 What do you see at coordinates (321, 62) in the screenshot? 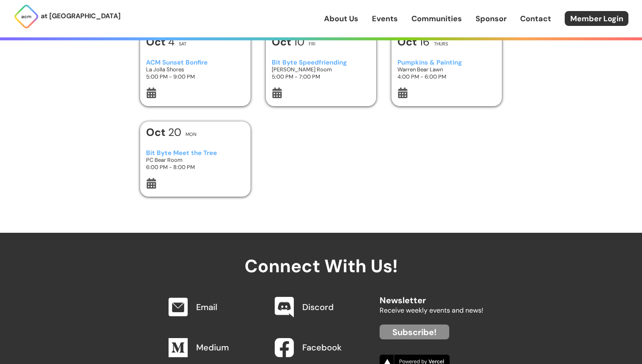
I see `h3: Bit Byte Speedfriending` at bounding box center [321, 62].